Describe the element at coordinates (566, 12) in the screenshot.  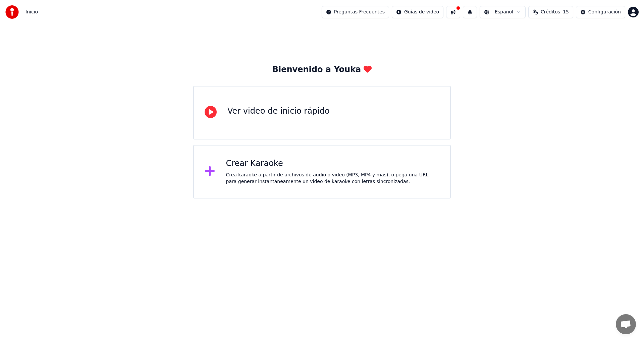
I see `span: 15` at that location.